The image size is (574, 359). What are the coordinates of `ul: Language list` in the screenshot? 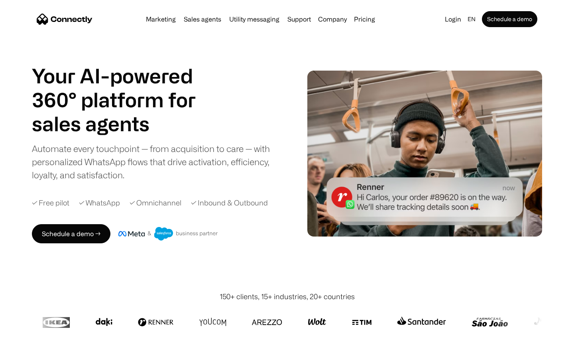 It's located at (32, 351).